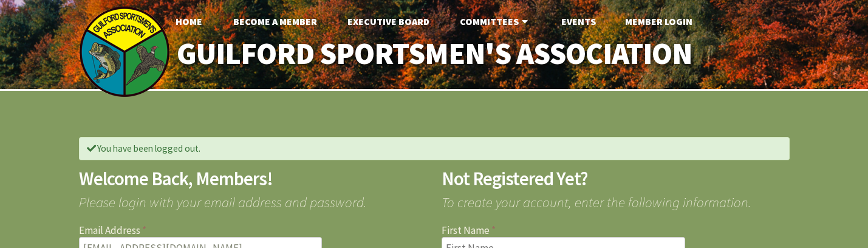 The height and width of the screenshot is (248, 868). What do you see at coordinates (615, 198) in the screenshot?
I see `span: To create your account, enter the following information.` at bounding box center [615, 198].